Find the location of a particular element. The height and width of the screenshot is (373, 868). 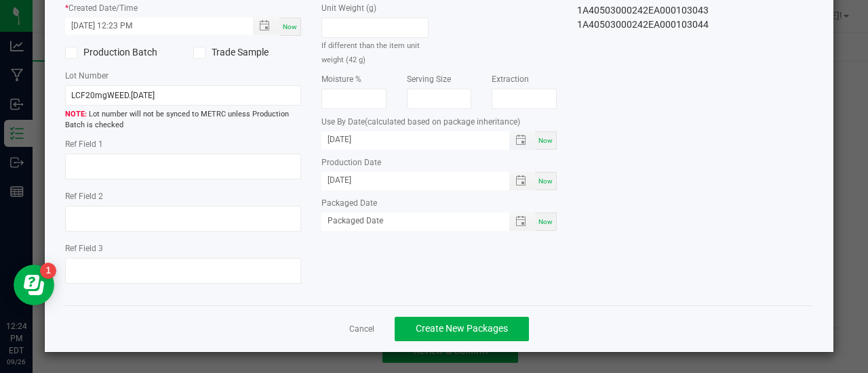

span: Lot number will not be synced to METRC unless Production Batch is checked is located at coordinates (183, 120).